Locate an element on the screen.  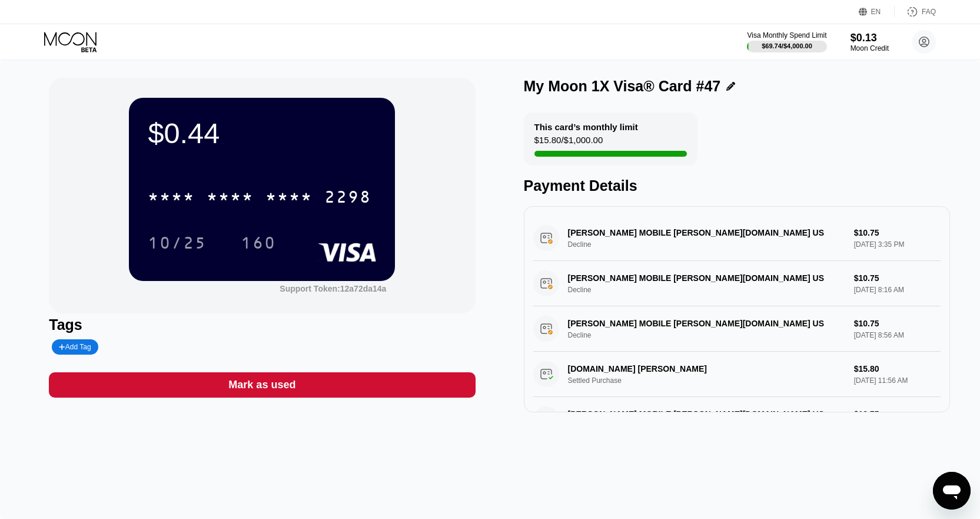
div: Payment Details is located at coordinates (737, 186).